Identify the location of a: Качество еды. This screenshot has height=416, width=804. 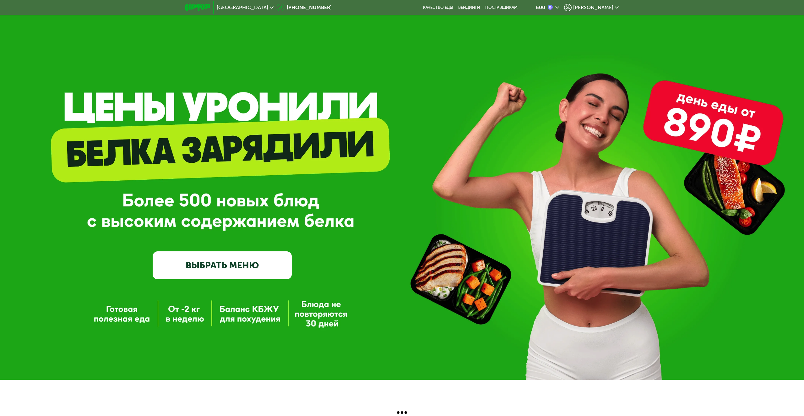
(438, 8).